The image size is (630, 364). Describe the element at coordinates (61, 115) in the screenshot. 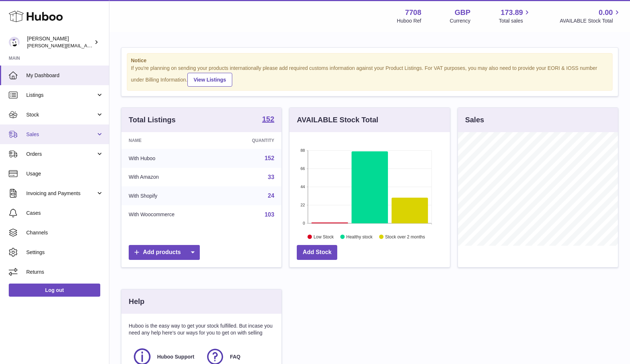

I see `span: Stock` at that location.